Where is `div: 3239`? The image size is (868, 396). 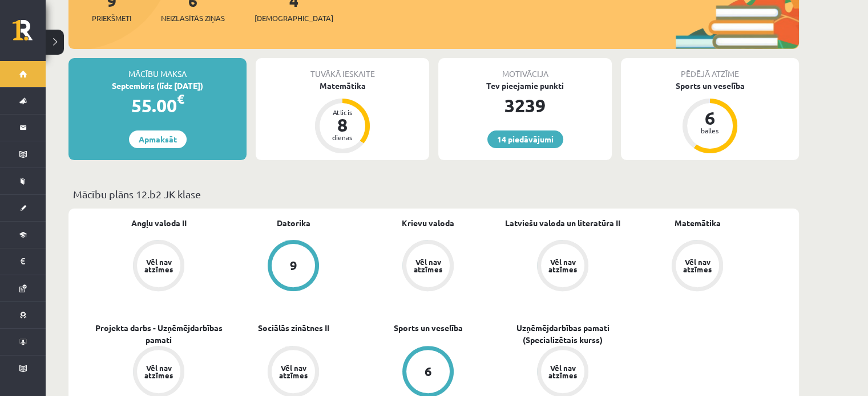
div: 3239 is located at coordinates (525, 106).